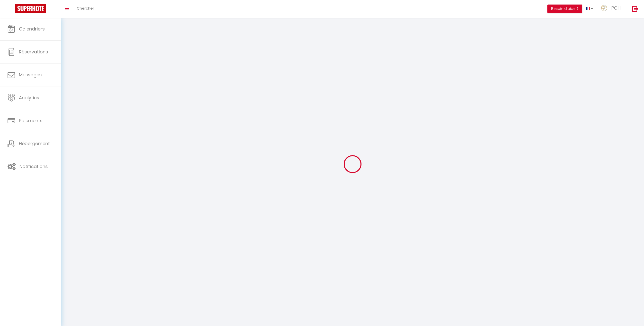 The height and width of the screenshot is (326, 644). I want to click on button: Ouvrir le widget de chat LiveChat, so click(12, 9).